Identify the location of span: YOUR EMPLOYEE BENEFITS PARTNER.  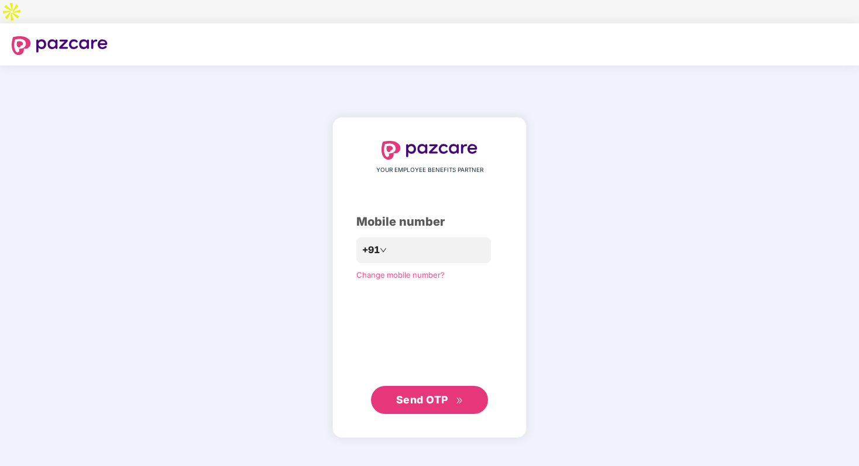
(430, 170).